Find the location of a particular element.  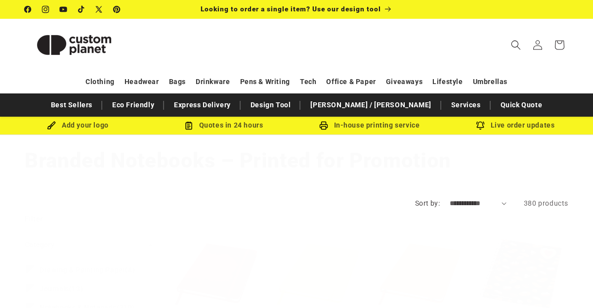

a: Services is located at coordinates (466, 105).